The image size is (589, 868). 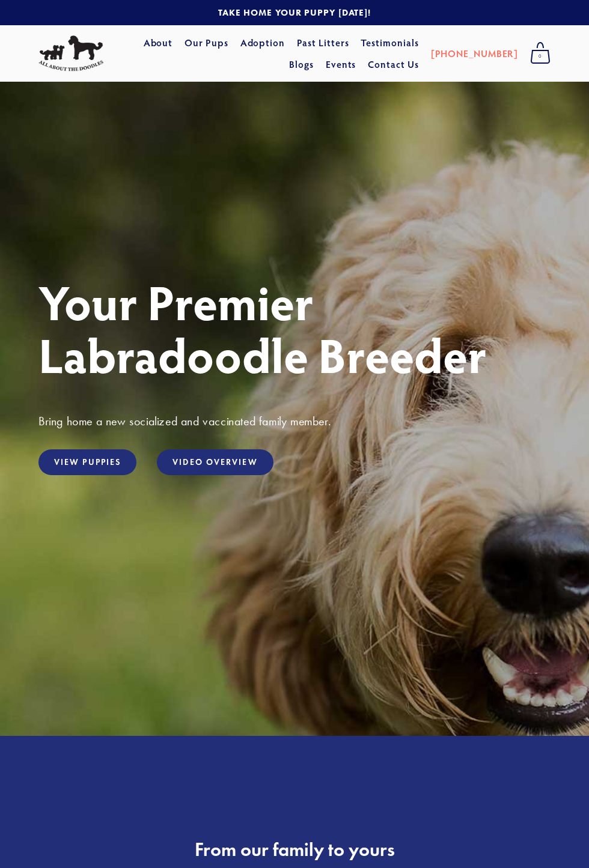 What do you see at coordinates (87, 462) in the screenshot?
I see `a: View Puppies` at bounding box center [87, 462].